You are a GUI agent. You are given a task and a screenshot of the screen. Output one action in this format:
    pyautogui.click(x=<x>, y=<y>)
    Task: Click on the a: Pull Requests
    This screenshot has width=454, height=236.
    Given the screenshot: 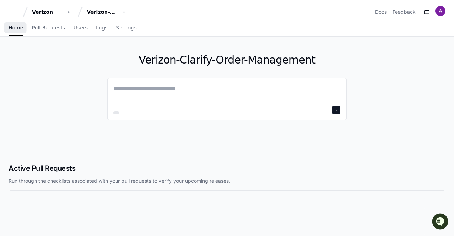 What is the action you would take?
    pyautogui.click(x=48, y=28)
    